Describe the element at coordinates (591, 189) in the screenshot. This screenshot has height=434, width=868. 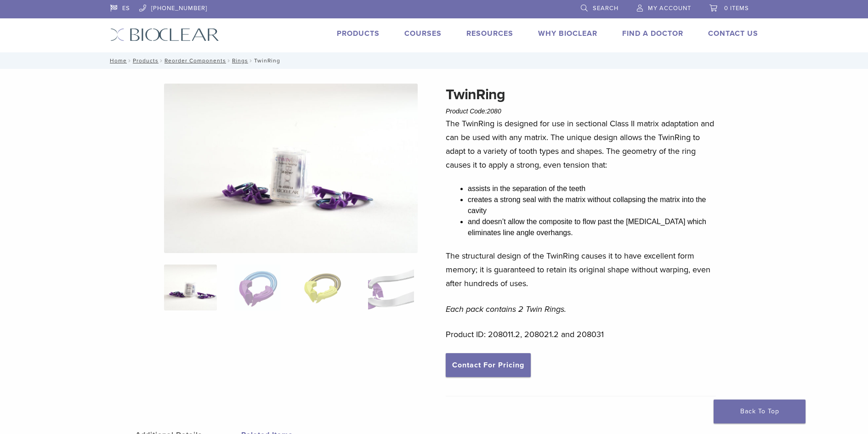
I see `li: assists in the separation of the teeth` at that location.